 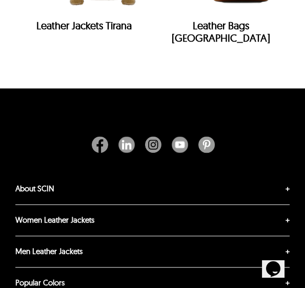 What do you see at coordinates (103, 144) in the screenshot?
I see `a: Facebook` at bounding box center [103, 144].